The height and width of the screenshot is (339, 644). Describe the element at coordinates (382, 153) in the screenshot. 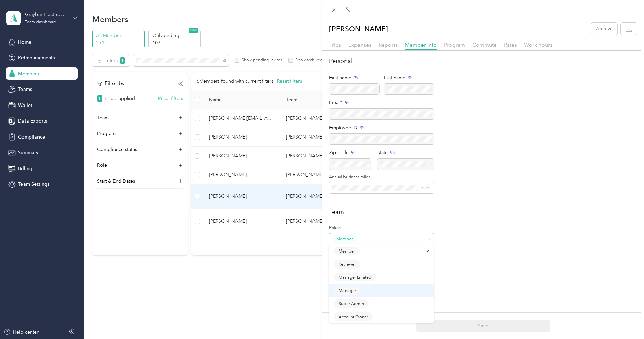

I see `span: State` at that location.